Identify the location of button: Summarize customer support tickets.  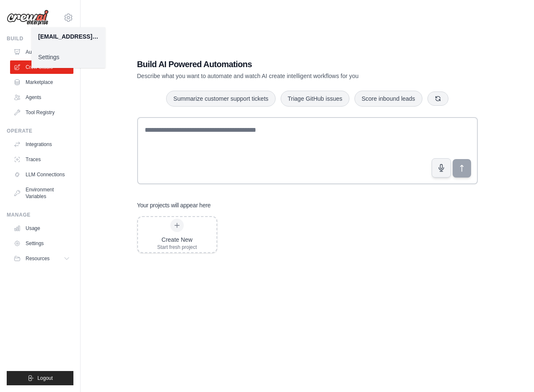
(221, 99).